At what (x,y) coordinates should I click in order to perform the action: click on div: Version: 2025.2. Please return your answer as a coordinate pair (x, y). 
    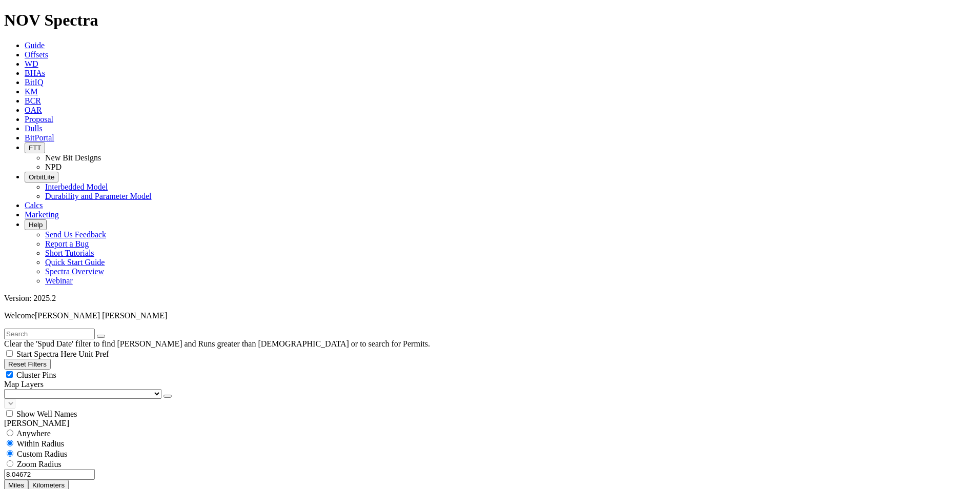
    Looking at the image, I should click on (490, 299).